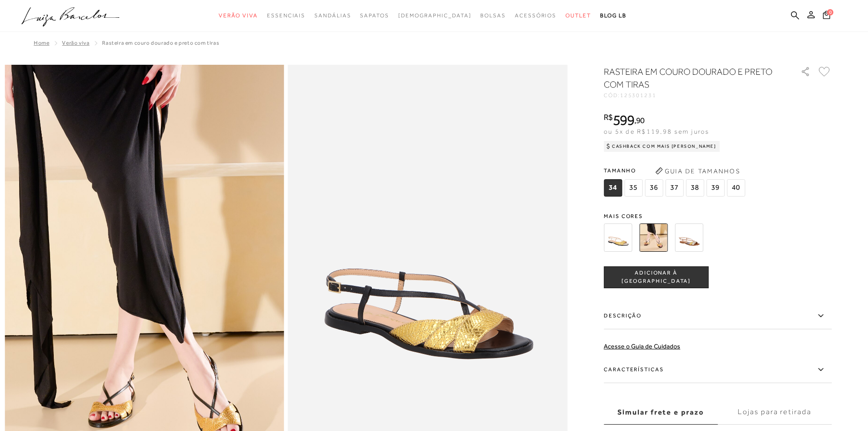 The width and height of the screenshot is (868, 431). Describe the element at coordinates (578, 15) in the screenshot. I see `span: Outlet` at that location.